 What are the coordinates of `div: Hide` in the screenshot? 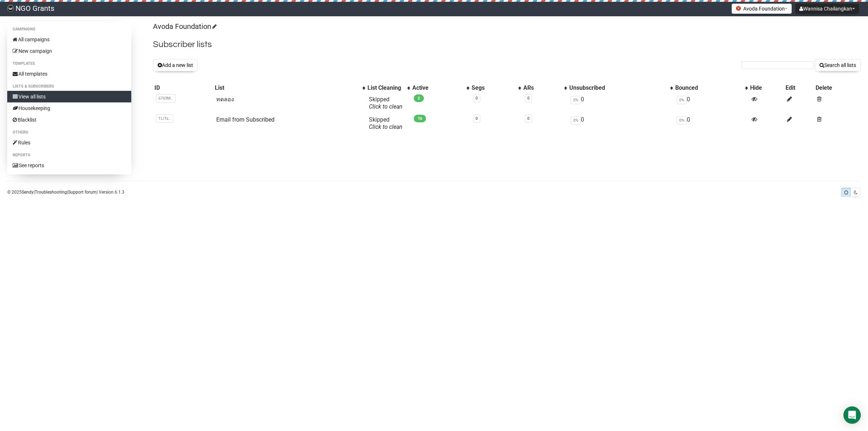 It's located at (766, 88).